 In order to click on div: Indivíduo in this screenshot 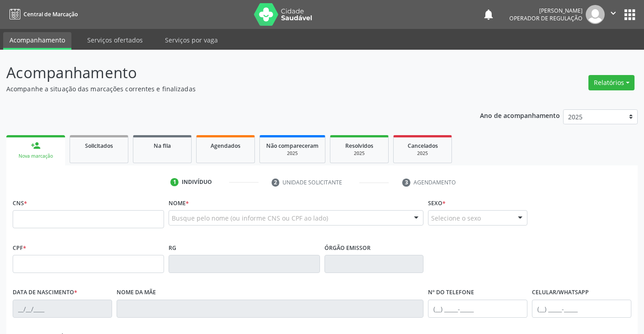, I will do `click(196, 182)`.